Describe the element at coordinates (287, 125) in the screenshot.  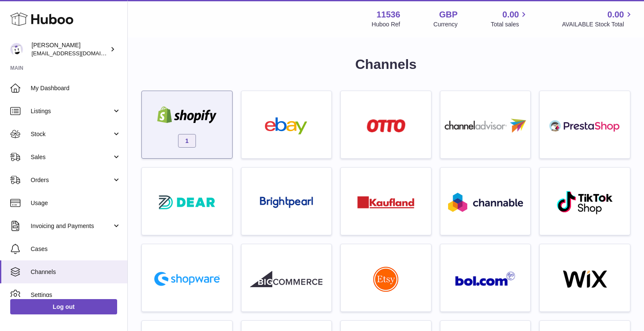
I see `a: ebay` at that location.